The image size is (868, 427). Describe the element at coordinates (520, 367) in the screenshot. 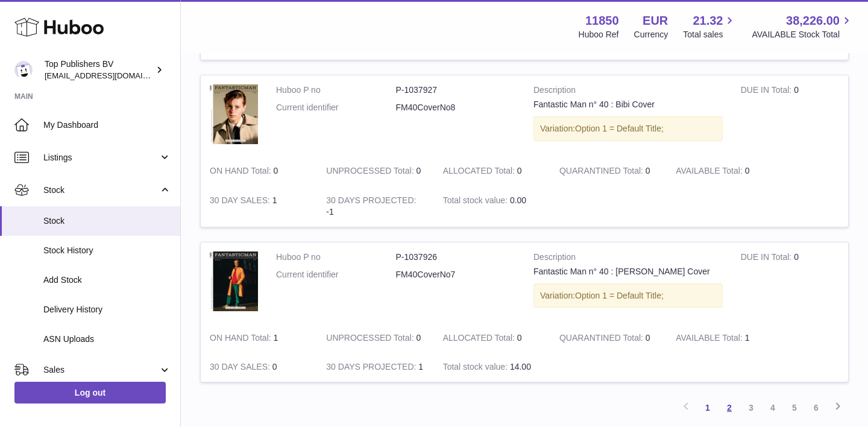

I see `span: 14.00` at that location.